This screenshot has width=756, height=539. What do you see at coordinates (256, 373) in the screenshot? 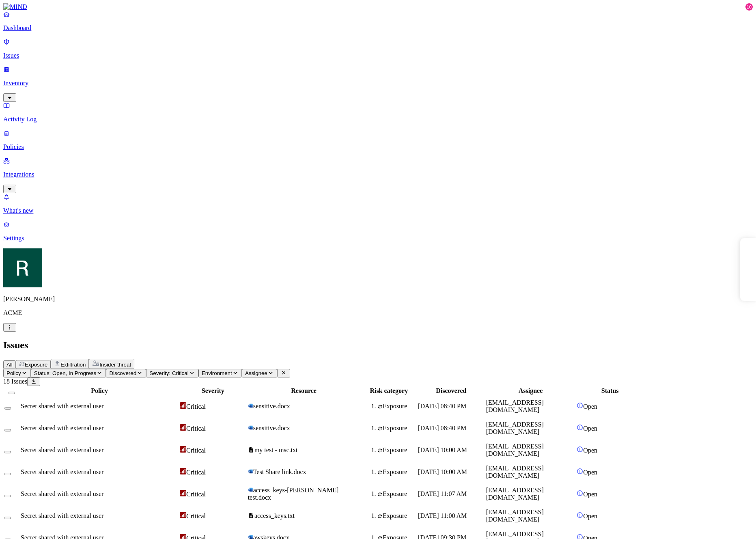
I see `span: Assignee` at bounding box center [256, 373].